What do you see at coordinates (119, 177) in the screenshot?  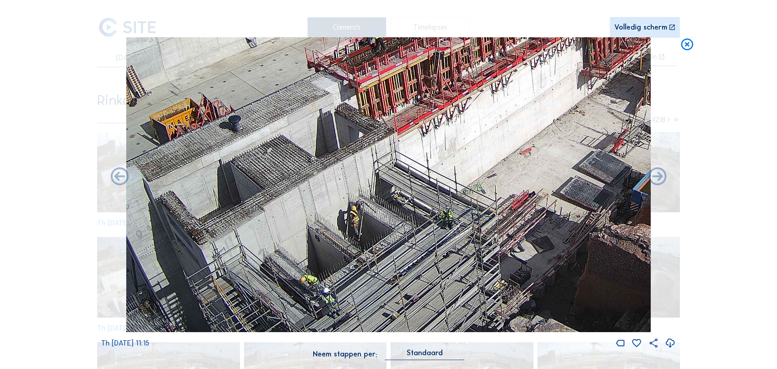 I see `i: Forward` at bounding box center [119, 177].